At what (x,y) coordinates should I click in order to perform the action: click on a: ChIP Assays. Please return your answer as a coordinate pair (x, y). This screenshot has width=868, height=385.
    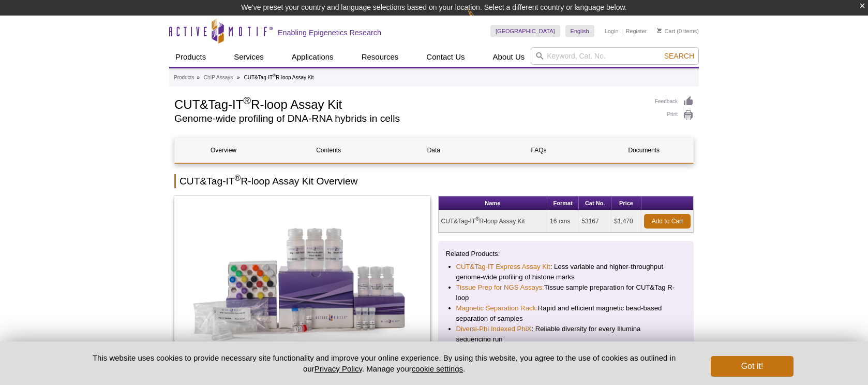
    Looking at the image, I should click on (218, 78).